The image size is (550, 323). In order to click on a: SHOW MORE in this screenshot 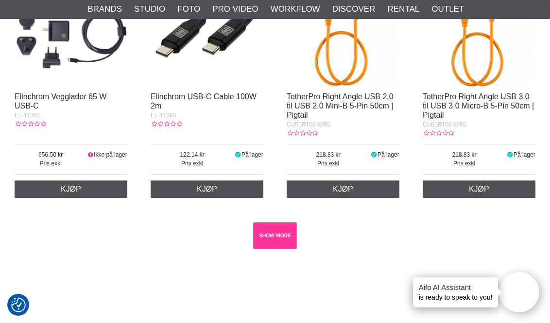, I will do `click(275, 235)`.